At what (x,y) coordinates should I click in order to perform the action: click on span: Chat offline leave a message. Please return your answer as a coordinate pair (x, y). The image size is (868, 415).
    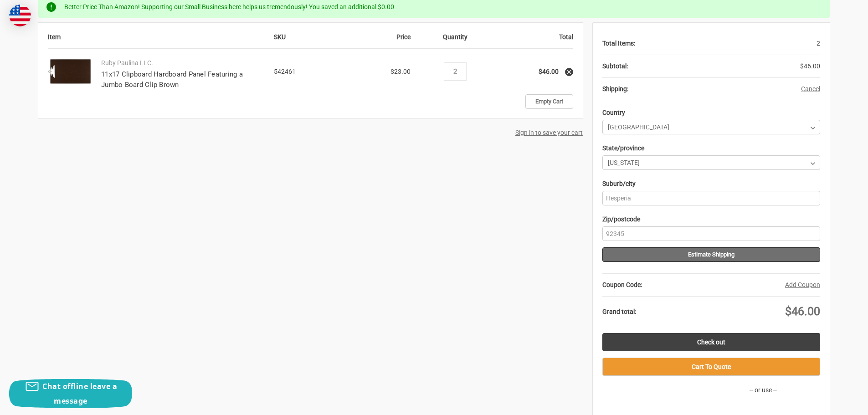
    Looking at the image, I should click on (80, 394).